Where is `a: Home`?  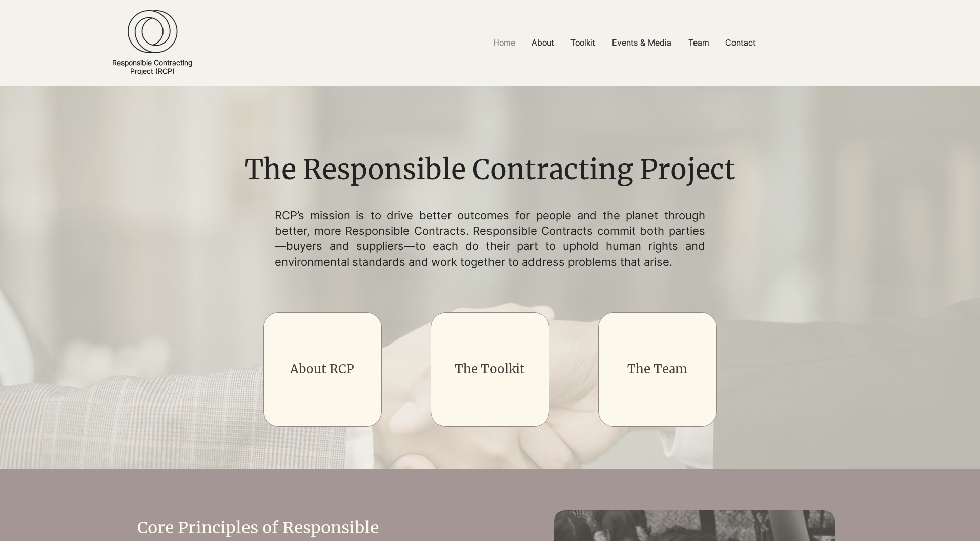
a: Home is located at coordinates (505, 42).